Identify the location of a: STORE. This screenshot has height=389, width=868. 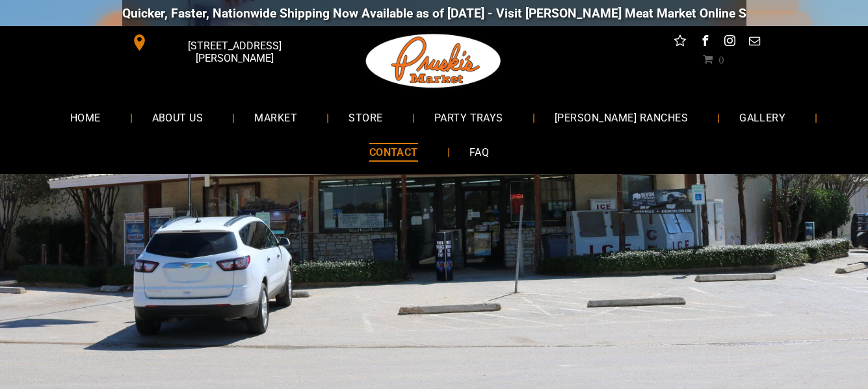
(366, 117).